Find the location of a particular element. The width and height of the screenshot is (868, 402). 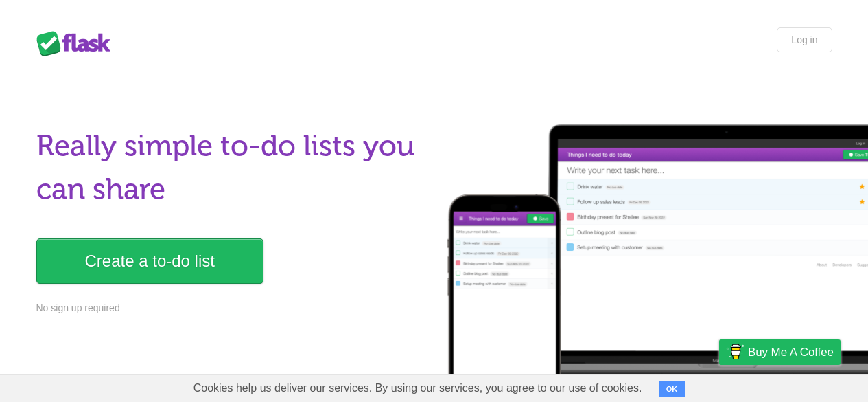

span: Cookies help us deliver our services. By using our services, you agree to our use of cookies. is located at coordinates (418, 388).